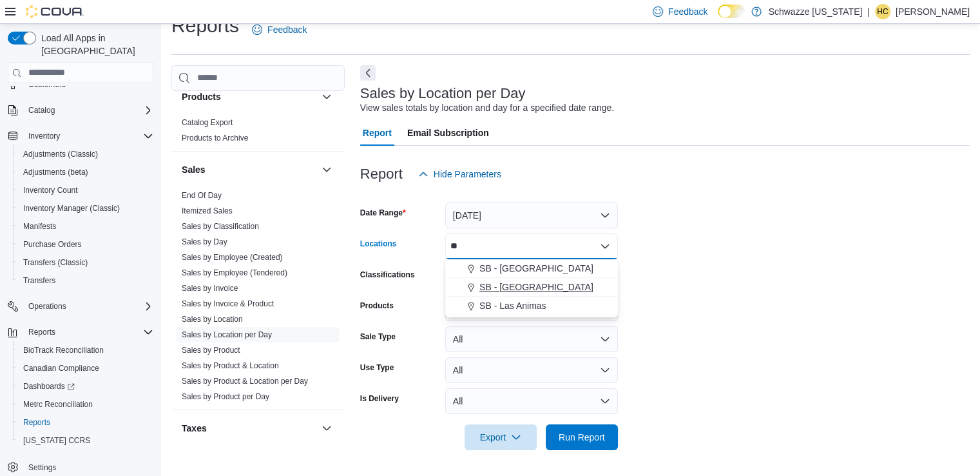  What do you see at coordinates (193, 169) in the screenshot?
I see `h3: Sales` at bounding box center [193, 169].